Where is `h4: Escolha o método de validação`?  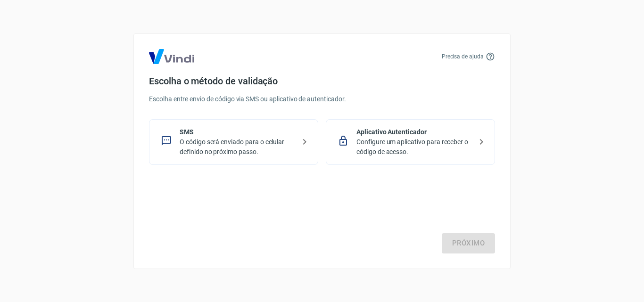
h4: Escolha o método de validação is located at coordinates (322, 81).